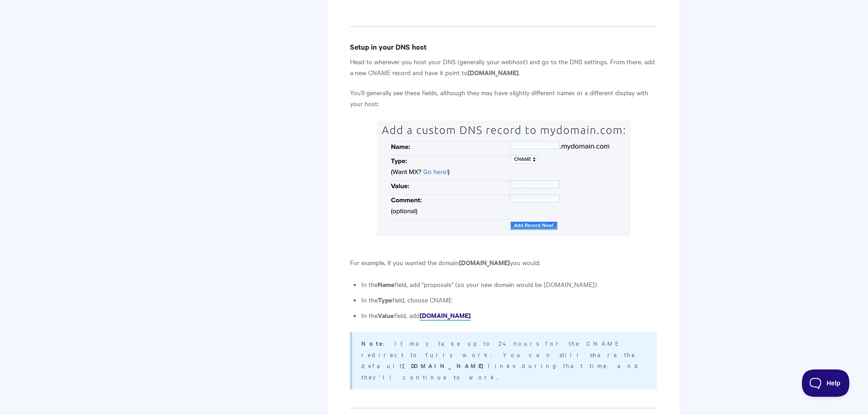  What do you see at coordinates (386, 315) in the screenshot?
I see `strong: Value` at bounding box center [386, 315].